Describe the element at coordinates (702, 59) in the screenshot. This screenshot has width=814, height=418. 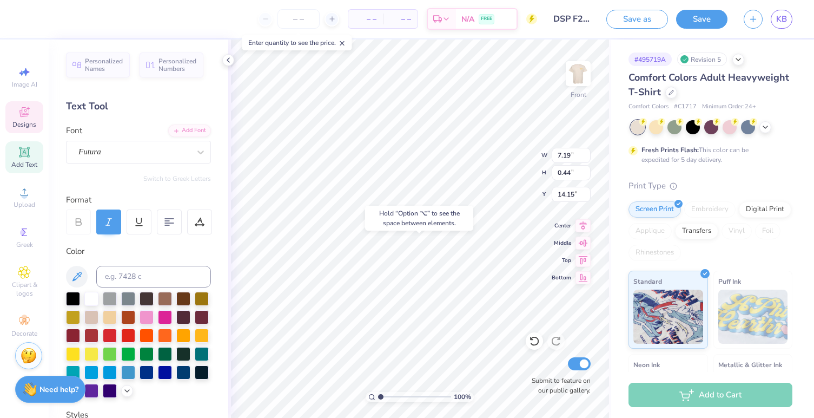
I see `div: Revision 5` at that location.